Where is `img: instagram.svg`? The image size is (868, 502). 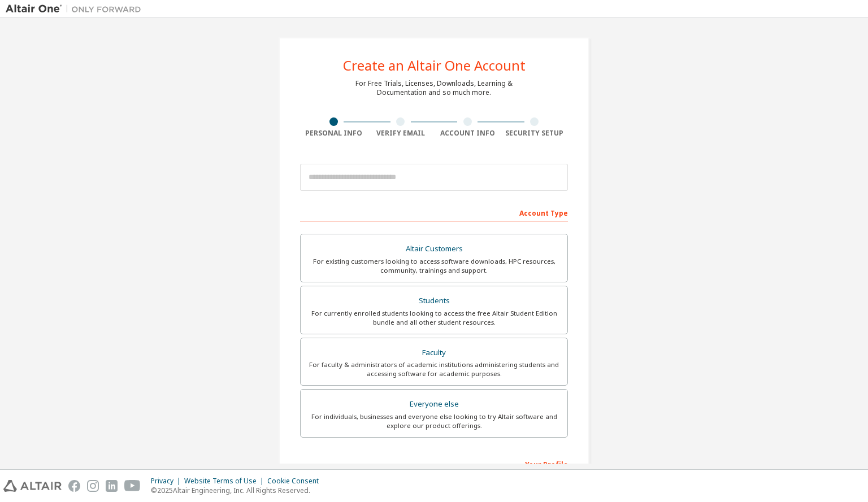 img: instagram.svg is located at coordinates (93, 486).